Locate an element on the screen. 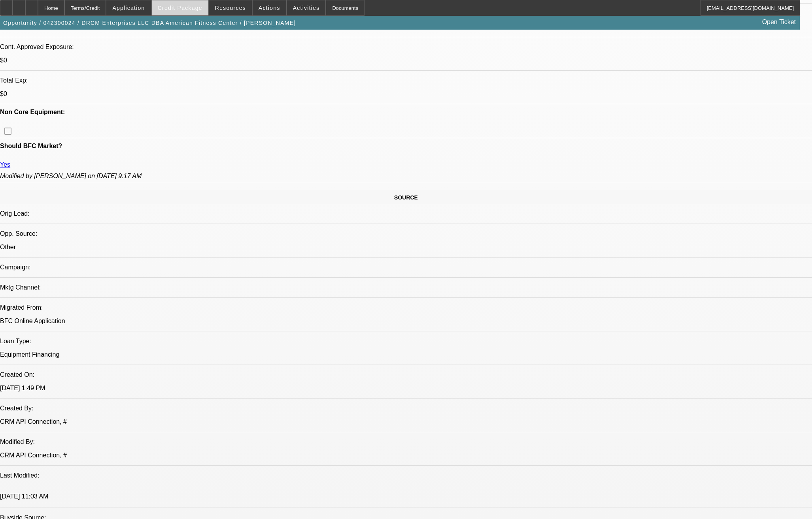  span: Resources is located at coordinates (230, 8).